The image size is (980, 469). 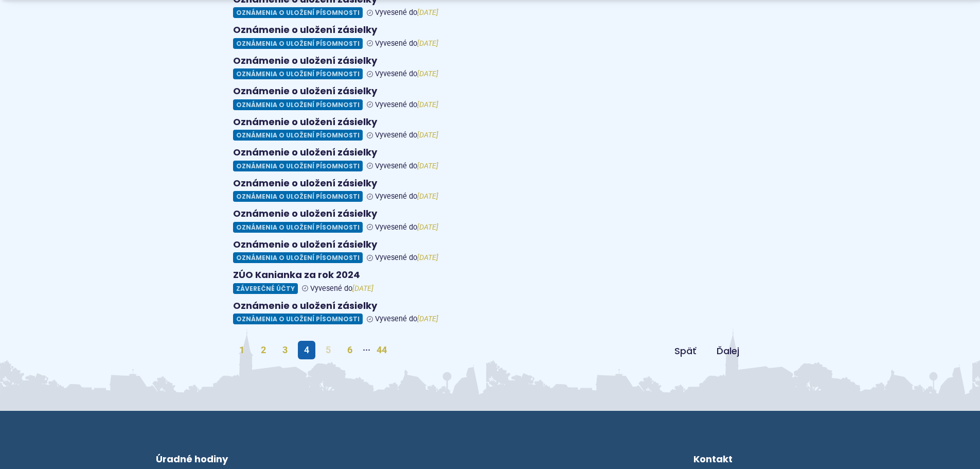 I want to click on span: Späť, so click(x=685, y=351).